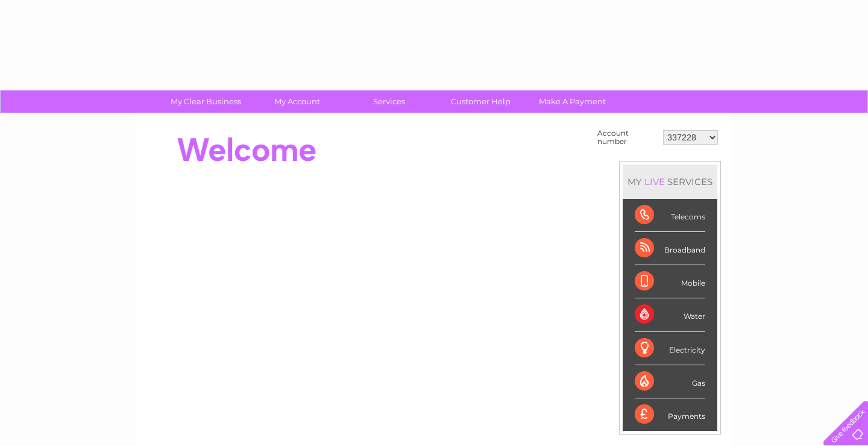 This screenshot has width=868, height=446. I want to click on div: Payments, so click(669, 415).